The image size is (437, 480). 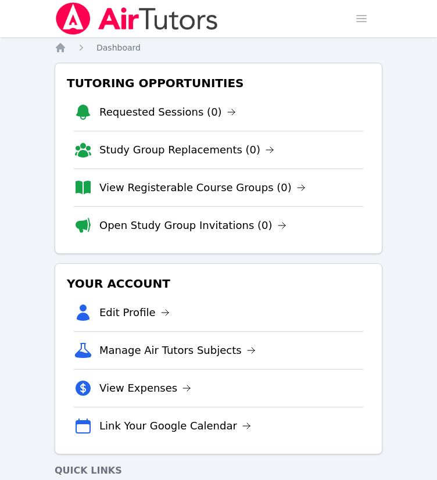 What do you see at coordinates (119, 48) in the screenshot?
I see `a: Dashboard` at bounding box center [119, 48].